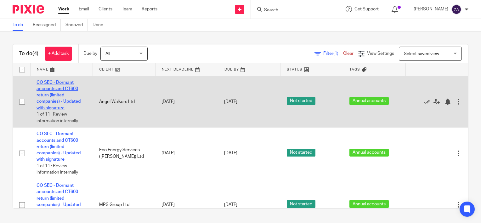  What do you see at coordinates (367, 9) in the screenshot?
I see `span: Get Support` at bounding box center [367, 9].